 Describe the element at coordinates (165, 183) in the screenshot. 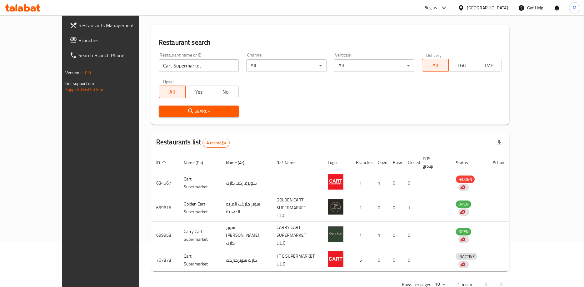

I see `td: 634567` at that location.